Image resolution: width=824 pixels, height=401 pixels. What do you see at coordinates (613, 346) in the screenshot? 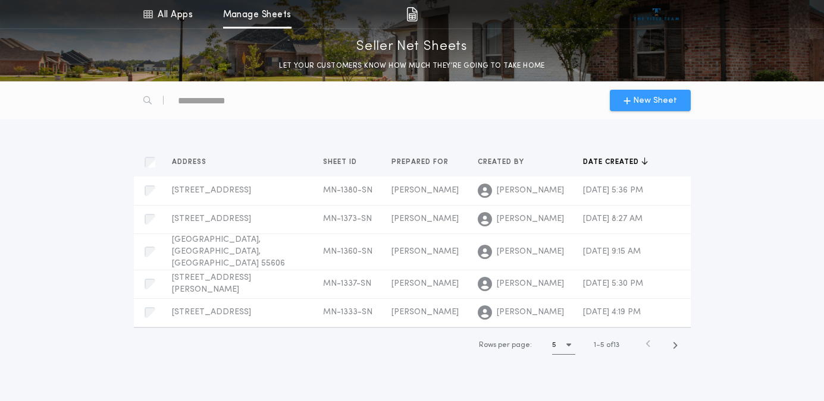
I see `span: of 13` at bounding box center [613, 346].